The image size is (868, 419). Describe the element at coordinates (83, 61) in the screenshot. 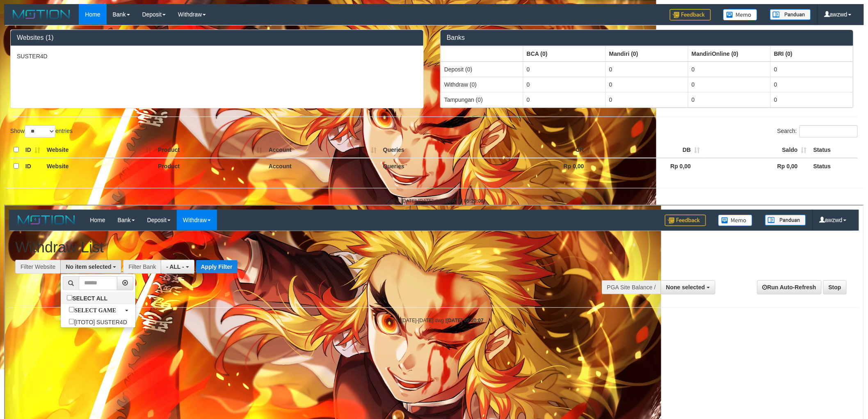

I see `span: No item selected` at that location.